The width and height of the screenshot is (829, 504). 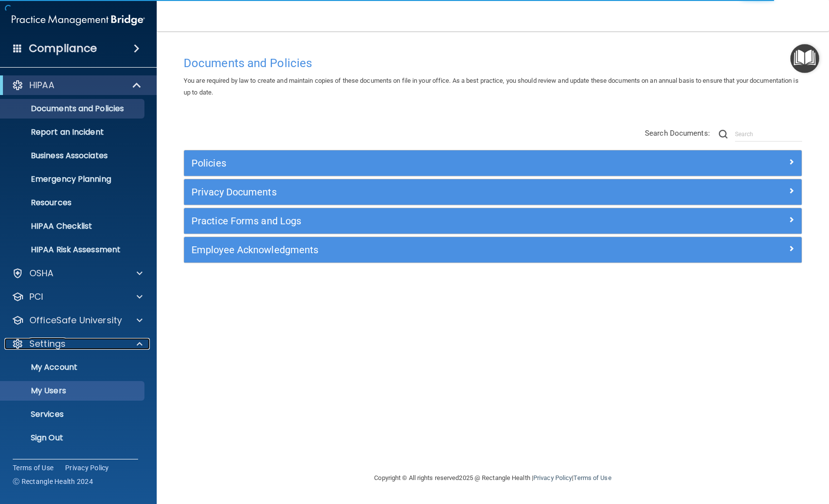 I want to click on img: PMB logo, so click(x=78, y=20).